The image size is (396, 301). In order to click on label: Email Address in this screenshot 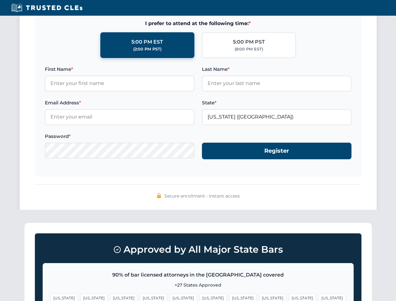, I will do `click(119, 103)`.